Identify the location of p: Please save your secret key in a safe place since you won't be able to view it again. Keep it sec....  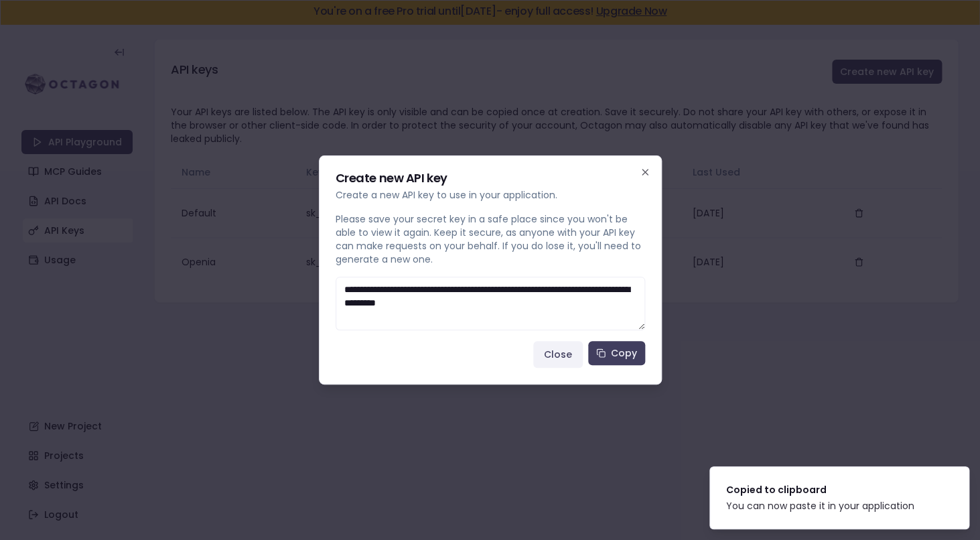
(490, 239).